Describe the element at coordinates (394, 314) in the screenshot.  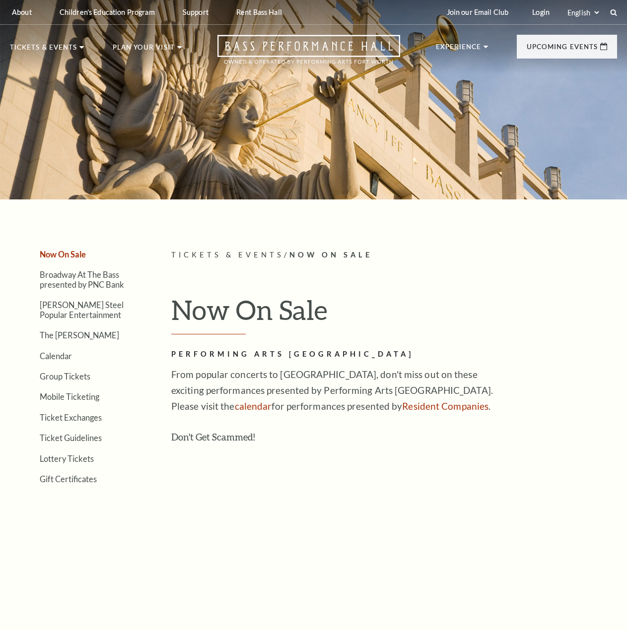
I see `h1: Now On Sale` at that location.